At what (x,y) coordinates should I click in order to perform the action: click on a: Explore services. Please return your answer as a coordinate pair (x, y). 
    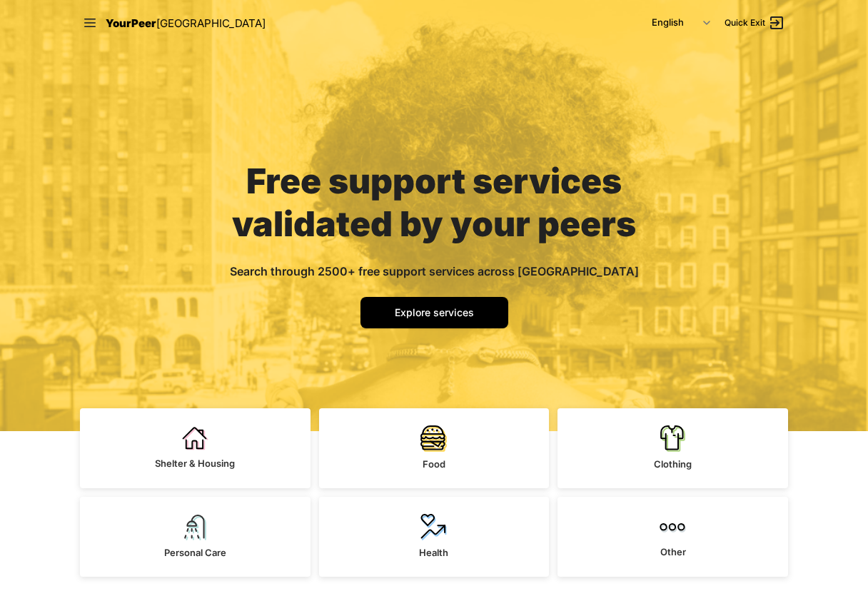
    Looking at the image, I should click on (434, 312).